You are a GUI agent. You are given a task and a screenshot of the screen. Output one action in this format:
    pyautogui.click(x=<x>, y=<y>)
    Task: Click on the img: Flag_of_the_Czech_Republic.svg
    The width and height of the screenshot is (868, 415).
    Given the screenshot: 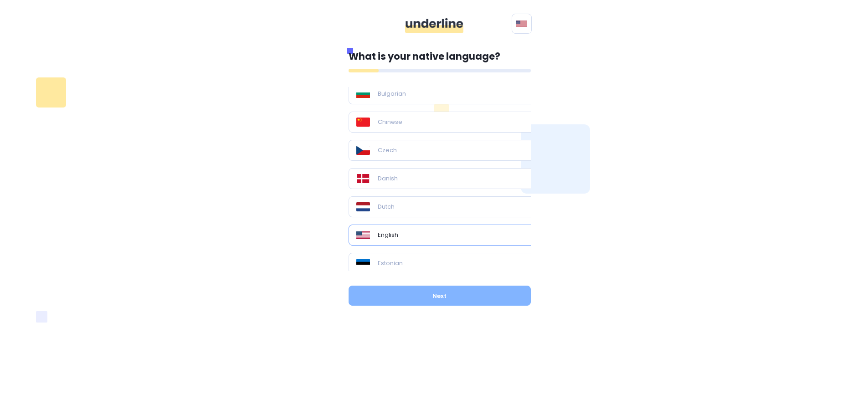 What is the action you would take?
    pyautogui.click(x=363, y=150)
    